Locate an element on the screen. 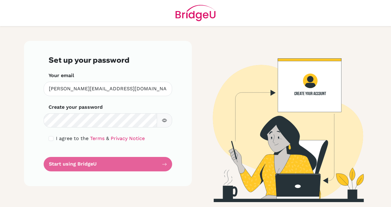 The image size is (391, 207). span: I agree to the is located at coordinates (72, 138).